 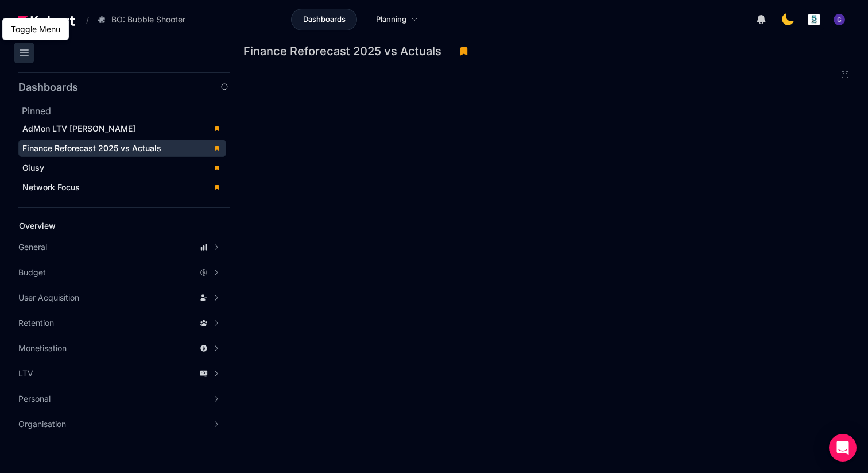 What do you see at coordinates (122, 168) in the screenshot?
I see `a: Giusy` at bounding box center [122, 168].